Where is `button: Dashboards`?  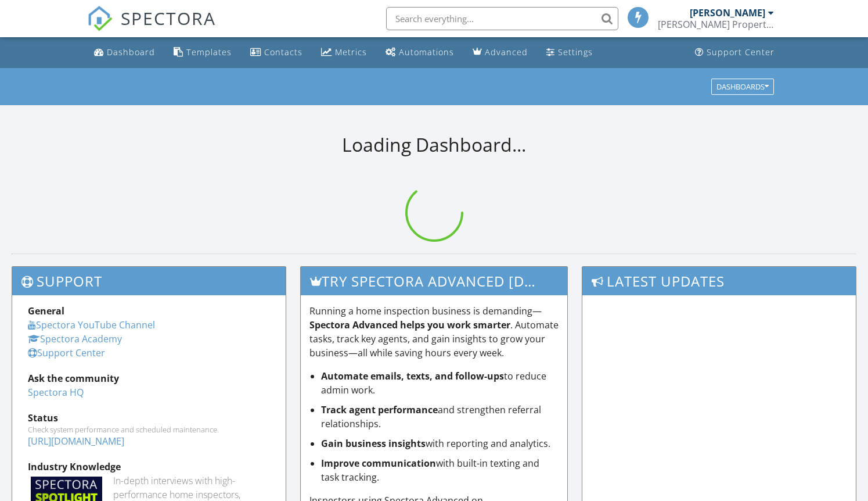 button: Dashboards is located at coordinates (743, 87).